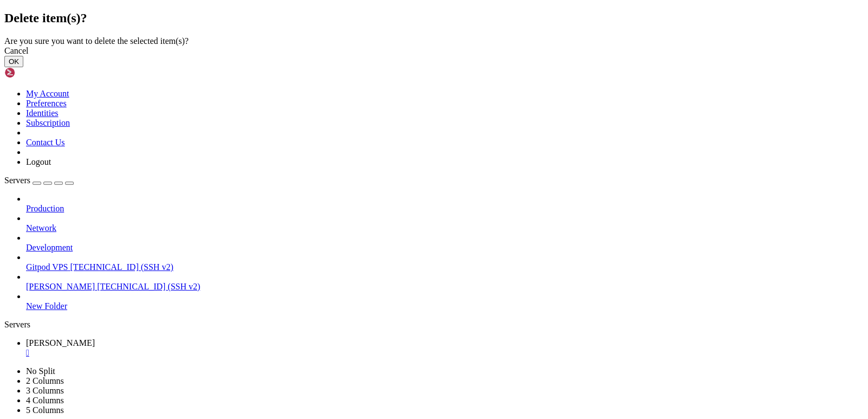  I want to click on button: OK, so click(14, 61).